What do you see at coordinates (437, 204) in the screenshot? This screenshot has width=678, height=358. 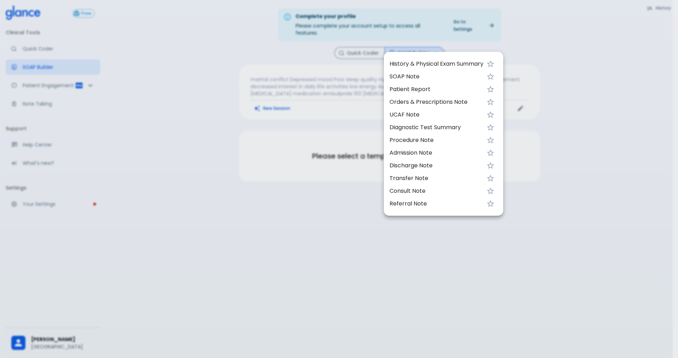 I see `span: Referral Note` at bounding box center [437, 204].